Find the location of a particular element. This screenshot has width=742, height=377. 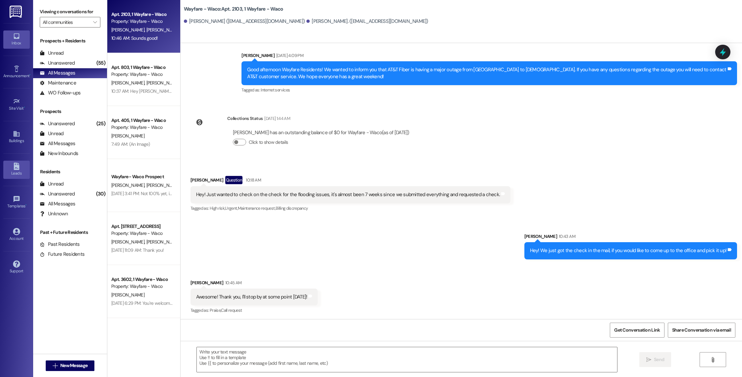

div: 7:49 AM: (An Image) is located at coordinates (130, 144).